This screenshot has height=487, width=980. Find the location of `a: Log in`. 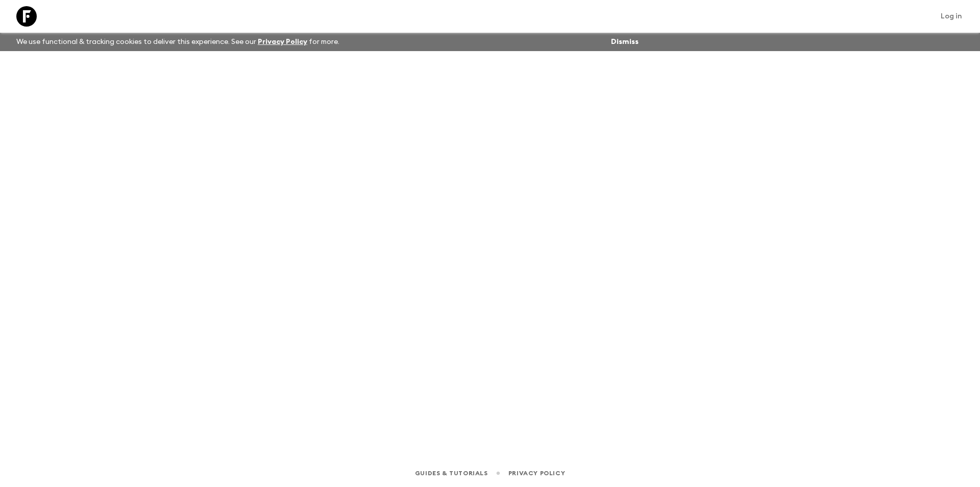

a: Log in is located at coordinates (951, 16).